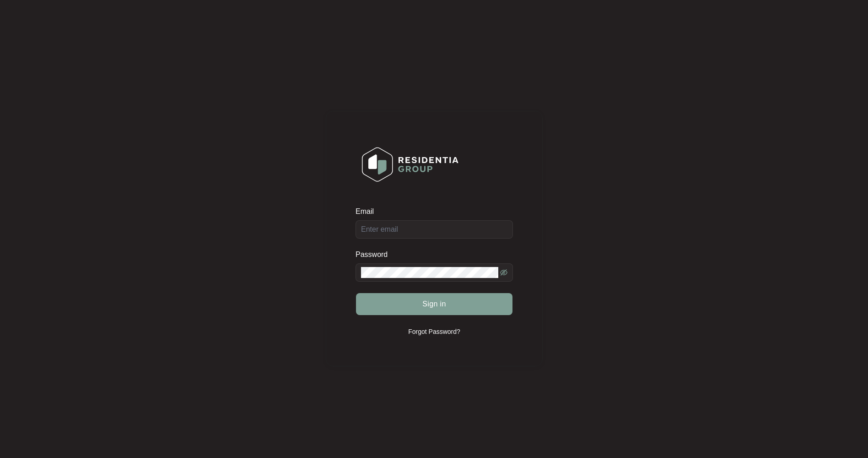 The image size is (868, 458). I want to click on span: eye-invisible, so click(504, 273).